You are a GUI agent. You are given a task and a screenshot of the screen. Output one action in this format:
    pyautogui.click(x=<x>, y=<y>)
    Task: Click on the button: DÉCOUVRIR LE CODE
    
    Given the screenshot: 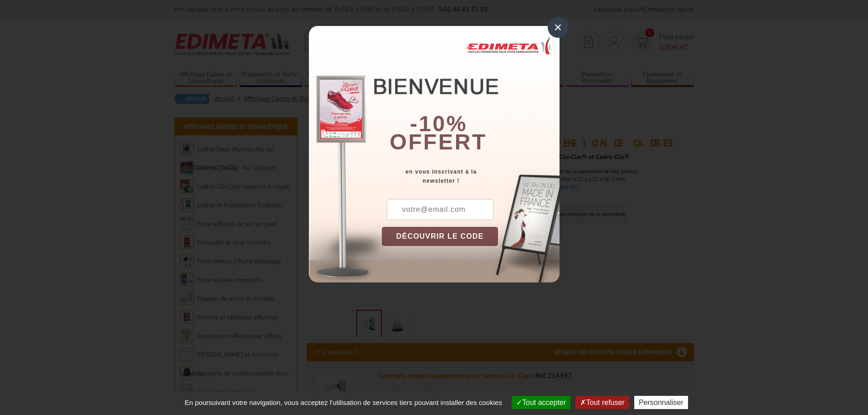 What is the action you would take?
    pyautogui.click(x=440, y=237)
    